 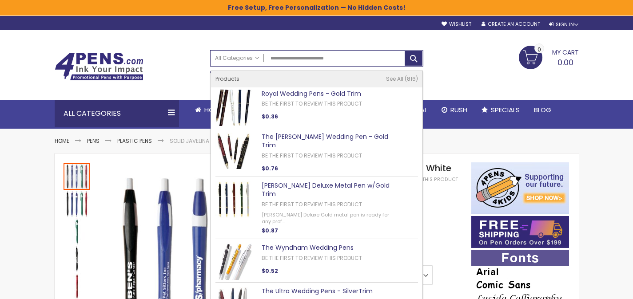 What do you see at coordinates (386, 76) in the screenshot?
I see `div: Free shipping on pen orders over $199` at bounding box center [386, 76].